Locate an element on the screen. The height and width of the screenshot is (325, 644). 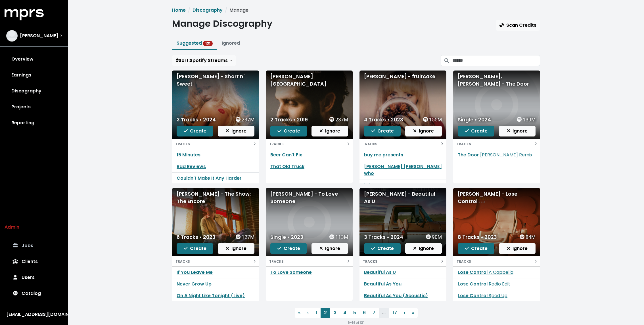
span: Scan Credits is located at coordinates (518, 25).